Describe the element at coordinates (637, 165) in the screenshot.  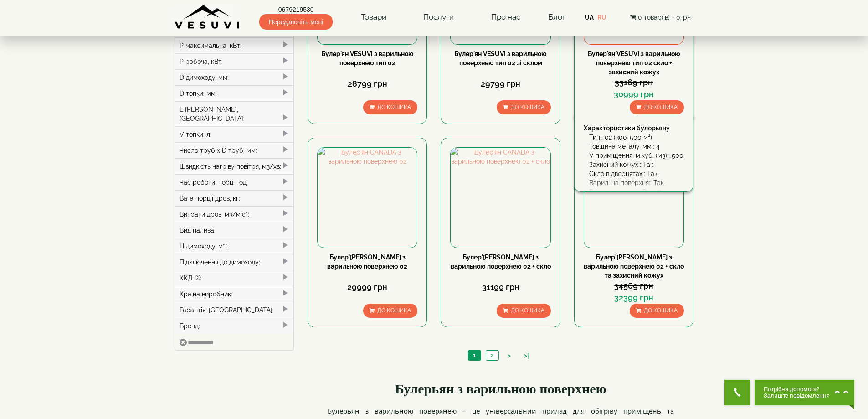
I see `div: Захисний кожух:: Так` at that location.